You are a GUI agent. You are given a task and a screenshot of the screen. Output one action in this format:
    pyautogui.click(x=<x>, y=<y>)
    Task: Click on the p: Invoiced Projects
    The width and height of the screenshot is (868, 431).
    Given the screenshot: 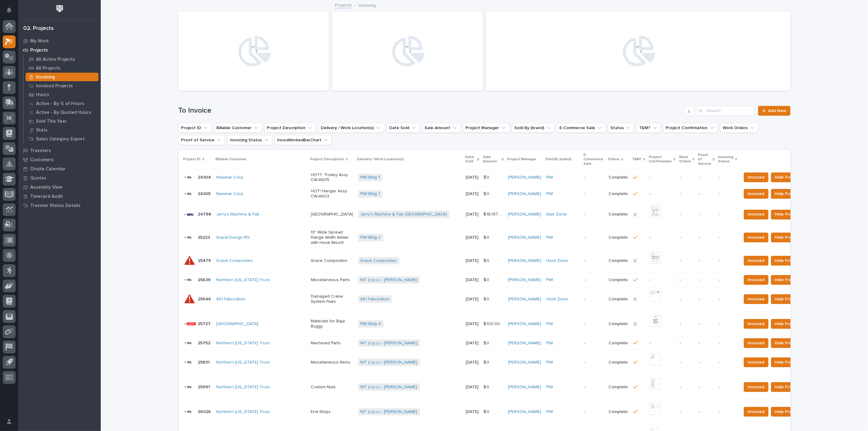 What is the action you would take?
    pyautogui.click(x=54, y=86)
    